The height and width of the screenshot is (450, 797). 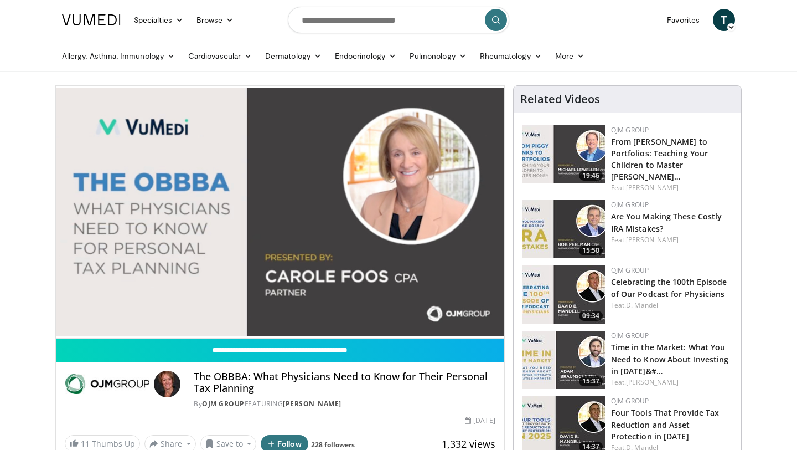 What do you see at coordinates (564, 359) in the screenshot?
I see `img: cfc453be-3f74-41d3-a301-0743b7c46f05.150x105_q85_crop-smart_upscale.jpg` at bounding box center [564, 359].